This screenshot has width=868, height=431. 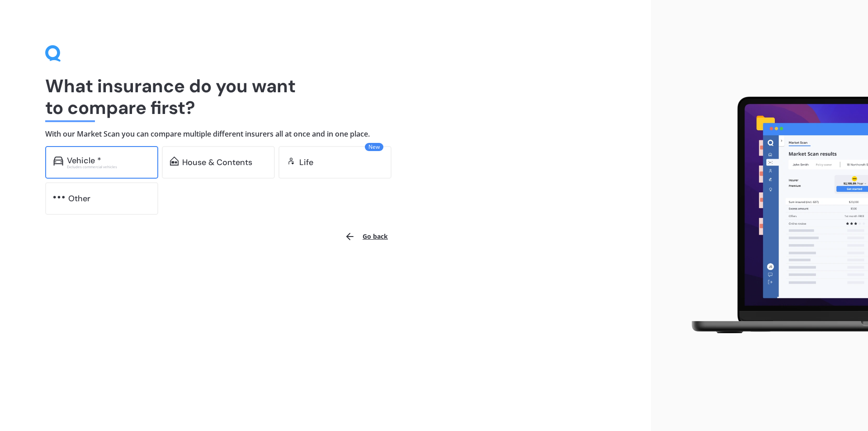 What do you see at coordinates (366, 237) in the screenshot?
I see `button: Go back` at bounding box center [366, 237].